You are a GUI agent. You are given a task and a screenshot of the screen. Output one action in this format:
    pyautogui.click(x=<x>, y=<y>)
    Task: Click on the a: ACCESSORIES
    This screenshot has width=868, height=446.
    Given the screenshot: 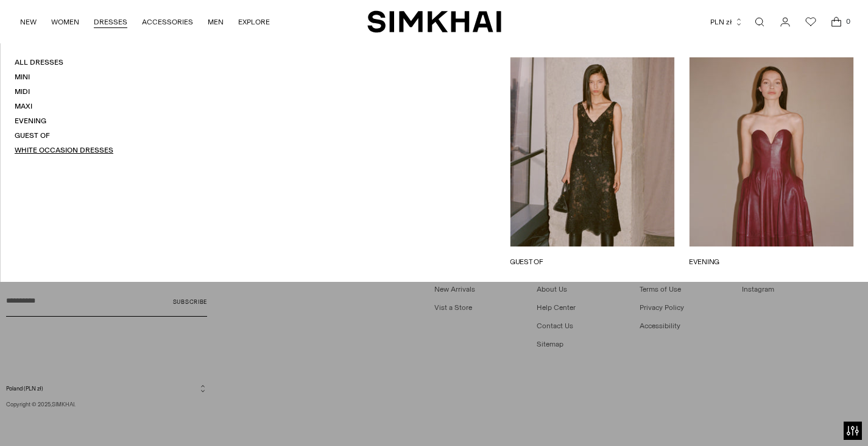 What is the action you would take?
    pyautogui.click(x=168, y=22)
    